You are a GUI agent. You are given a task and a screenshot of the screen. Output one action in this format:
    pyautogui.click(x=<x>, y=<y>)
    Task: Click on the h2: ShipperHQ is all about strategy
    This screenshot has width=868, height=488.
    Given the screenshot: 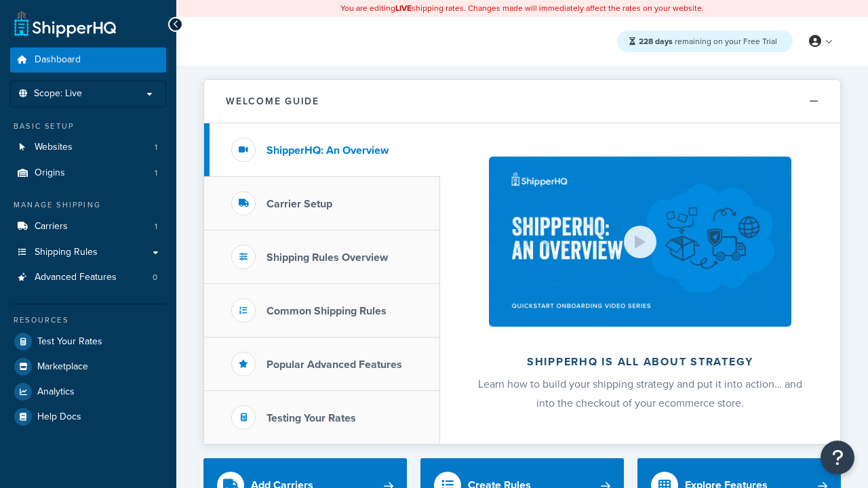 What is the action you would take?
    pyautogui.click(x=640, y=362)
    